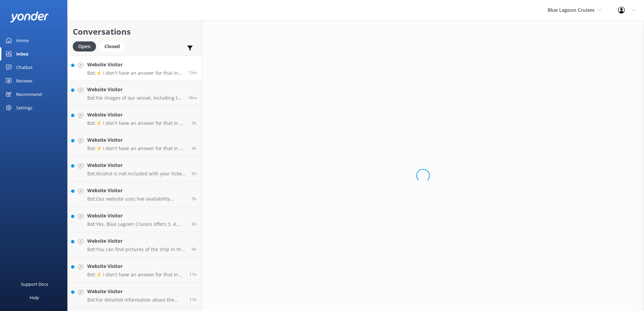 This screenshot has width=644, height=311. Describe the element at coordinates (193, 300) in the screenshot. I see `span: Sep 19 2025 04:46am (UTC +12:00) Pacific/Auckland` at that location.